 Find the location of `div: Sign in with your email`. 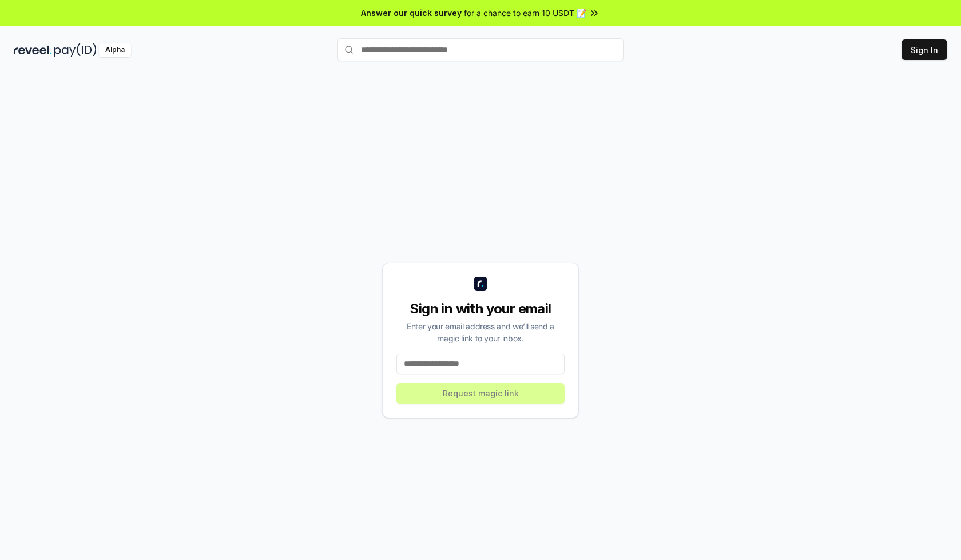

div: Sign in with your email is located at coordinates (481, 309).